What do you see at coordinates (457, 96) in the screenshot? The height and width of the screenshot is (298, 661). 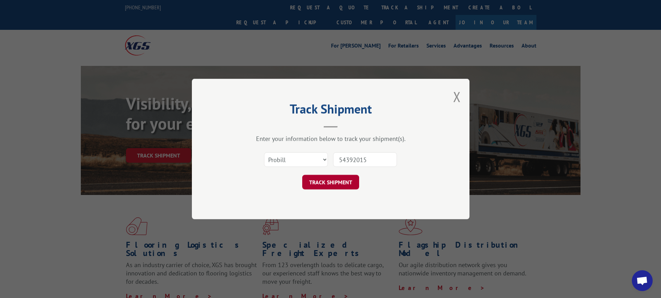 I see `button: Close modal` at bounding box center [457, 96].